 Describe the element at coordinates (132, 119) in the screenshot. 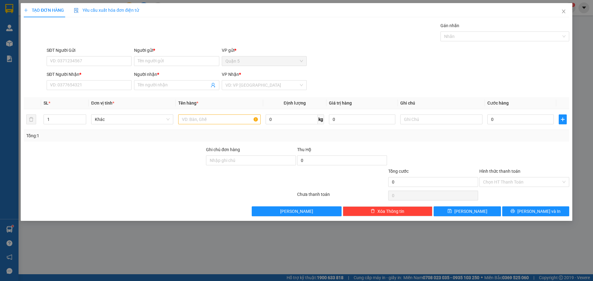

I see `span: Khác` at that location.